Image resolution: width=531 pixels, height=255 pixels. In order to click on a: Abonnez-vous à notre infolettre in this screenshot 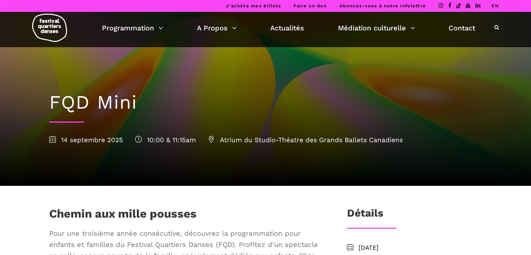, I will do `click(382, 6)`.